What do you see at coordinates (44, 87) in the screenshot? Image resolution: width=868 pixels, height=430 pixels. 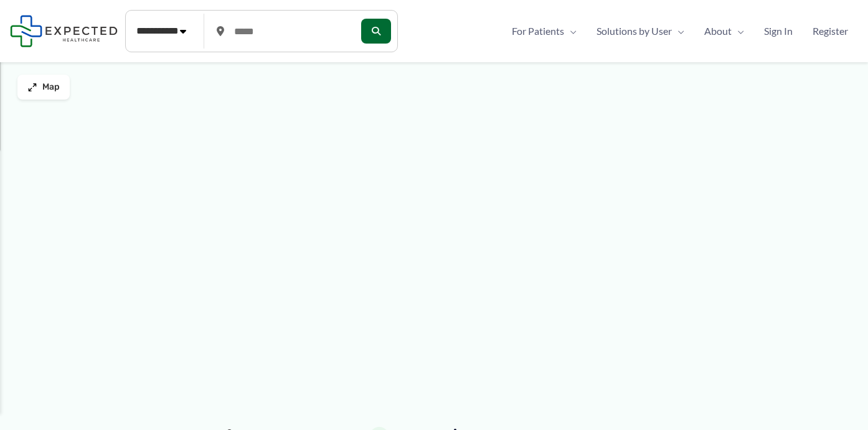 I see `button: Map` at bounding box center [44, 87].